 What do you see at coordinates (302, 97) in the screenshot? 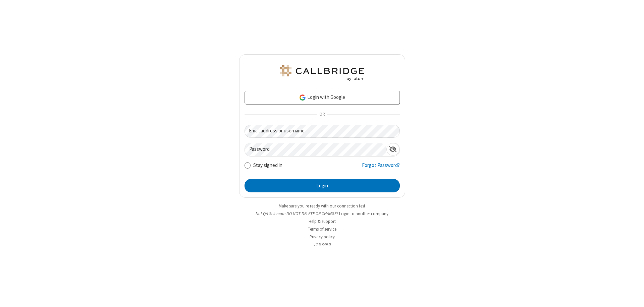
I see `img: google-icon.png` at bounding box center [302, 97].